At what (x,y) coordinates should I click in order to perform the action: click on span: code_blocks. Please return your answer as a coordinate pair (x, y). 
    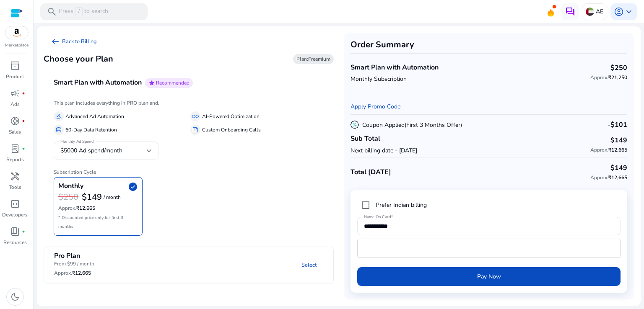
    Looking at the image, I should click on (15, 204).